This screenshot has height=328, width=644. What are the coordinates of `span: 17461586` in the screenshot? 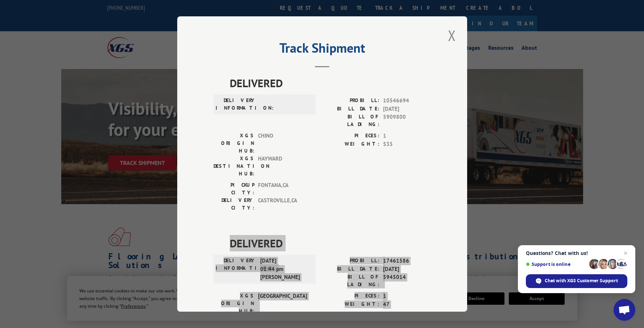 It's located at (407, 260).